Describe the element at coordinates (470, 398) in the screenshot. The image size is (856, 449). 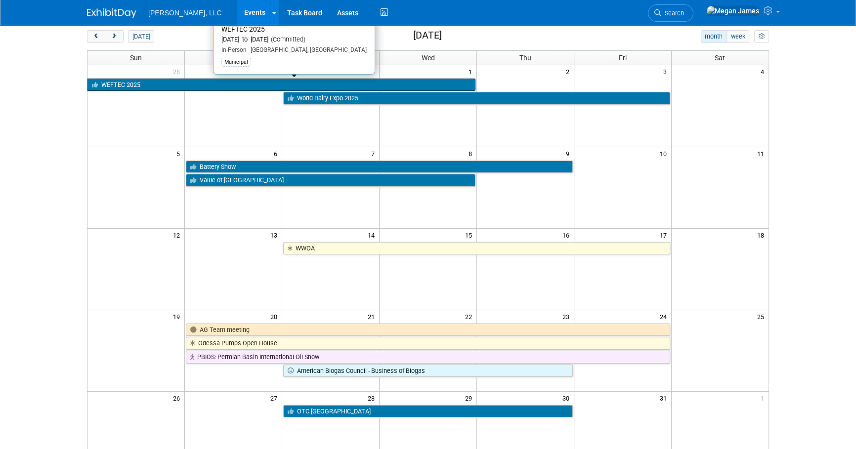
I see `span: 29` at that location.